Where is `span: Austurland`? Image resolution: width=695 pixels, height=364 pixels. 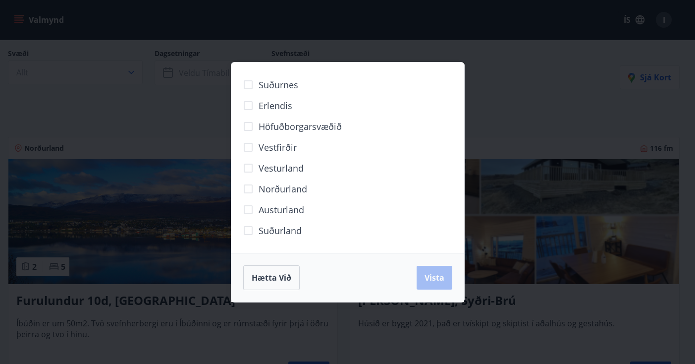 span: Austurland is located at coordinates (281, 210).